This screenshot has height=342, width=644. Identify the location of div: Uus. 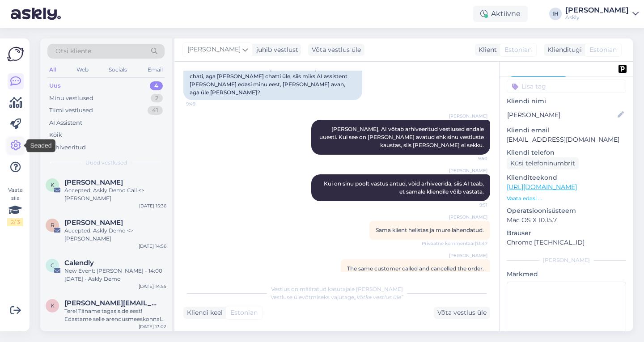
(55, 86).